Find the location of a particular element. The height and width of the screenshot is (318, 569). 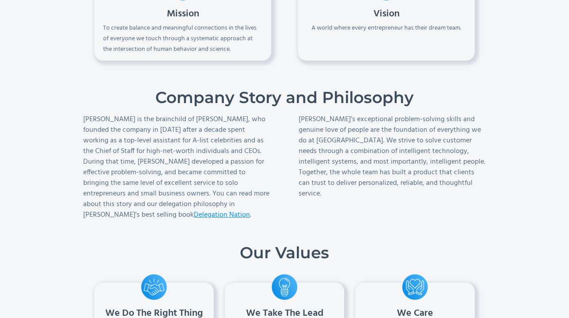

h1: We Care is located at coordinates (415, 314).